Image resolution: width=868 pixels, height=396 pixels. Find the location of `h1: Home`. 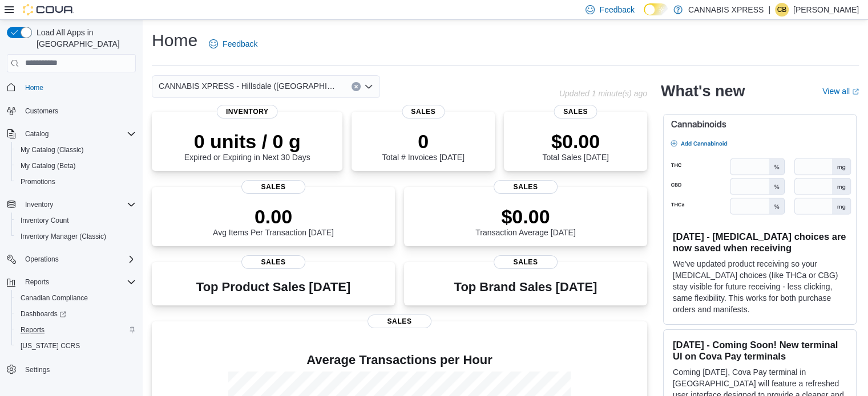

h1: Home is located at coordinates (174, 40).